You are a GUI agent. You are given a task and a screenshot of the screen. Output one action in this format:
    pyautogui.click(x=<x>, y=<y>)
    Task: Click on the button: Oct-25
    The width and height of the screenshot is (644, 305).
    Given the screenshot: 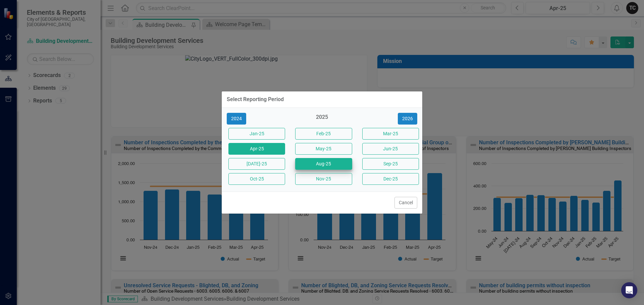 What is the action you would take?
    pyautogui.click(x=256, y=179)
    